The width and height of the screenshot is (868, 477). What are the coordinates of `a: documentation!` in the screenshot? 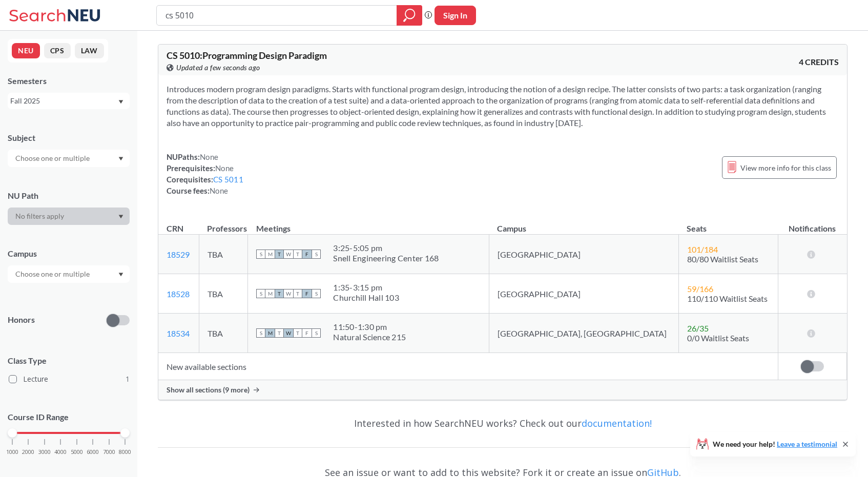 It's located at (616, 424).